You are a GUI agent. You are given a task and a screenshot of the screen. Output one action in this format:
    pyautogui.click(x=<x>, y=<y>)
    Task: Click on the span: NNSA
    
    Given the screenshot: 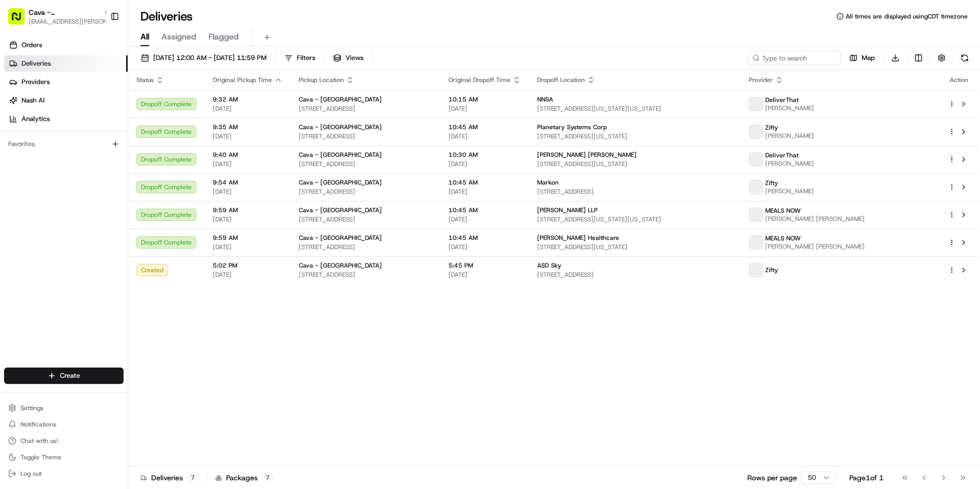 What is the action you would take?
    pyautogui.click(x=545, y=99)
    